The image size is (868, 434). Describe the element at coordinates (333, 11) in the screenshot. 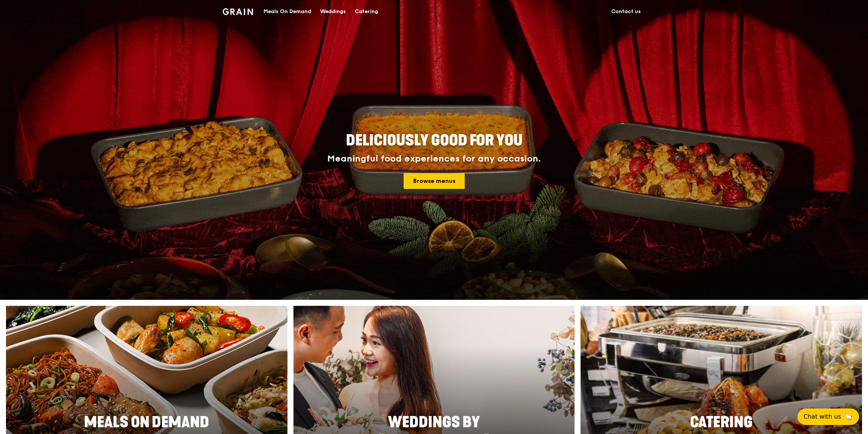

I see `div: Weddings` at that location.